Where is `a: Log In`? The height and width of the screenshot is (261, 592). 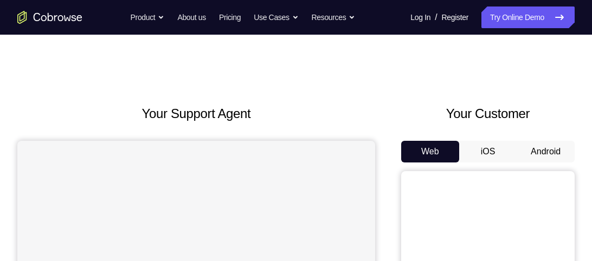 a: Log In is located at coordinates (420, 17).